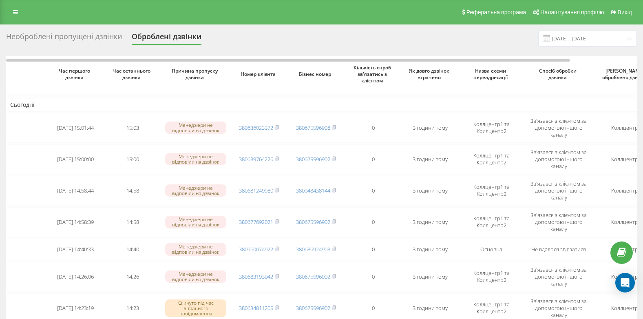 The width and height of the screenshot is (643, 319). Describe the element at coordinates (572, 12) in the screenshot. I see `span: Налаштування профілю` at that location.